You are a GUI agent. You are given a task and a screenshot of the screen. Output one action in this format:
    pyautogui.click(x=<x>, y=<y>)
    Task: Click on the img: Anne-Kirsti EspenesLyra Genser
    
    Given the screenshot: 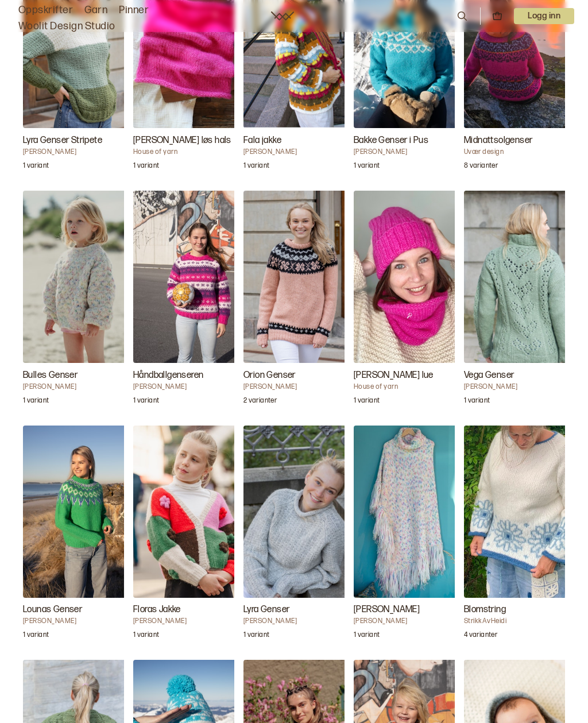 What is the action you would take?
    pyautogui.click(x=301, y=512)
    